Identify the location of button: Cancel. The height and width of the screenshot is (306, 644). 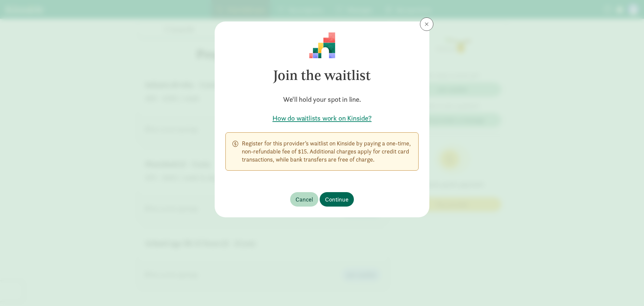
(304, 199).